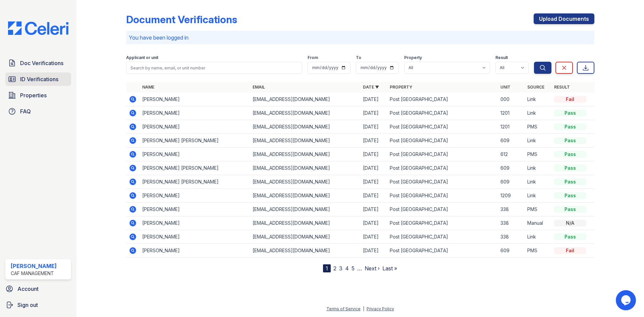  What do you see at coordinates (380, 308) in the screenshot?
I see `a: Privacy Policy` at bounding box center [380, 308].